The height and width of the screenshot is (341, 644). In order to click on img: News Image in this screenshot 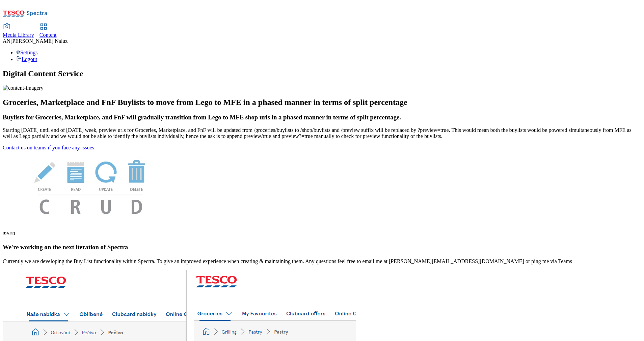, I will do `click(90, 186)`.